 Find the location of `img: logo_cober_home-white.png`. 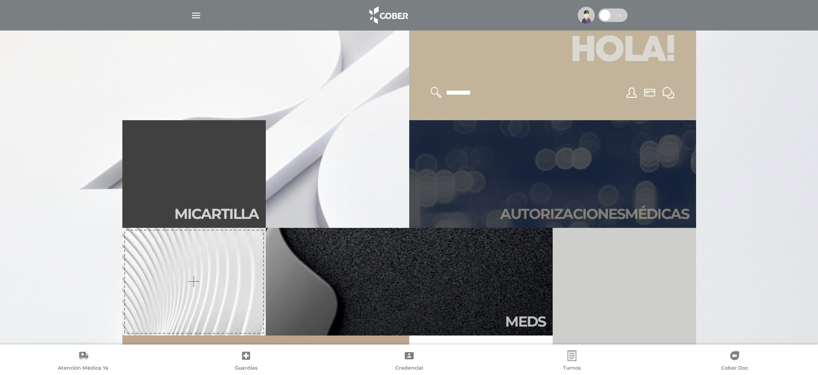

img: logo_cober_home-white.png is located at coordinates (388, 15).